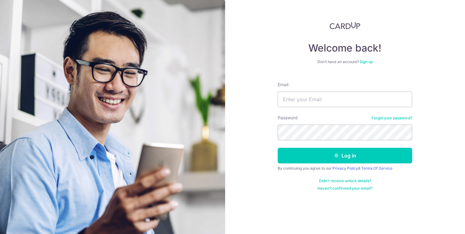 This screenshot has width=465, height=234. What do you see at coordinates (345, 62) in the screenshot?
I see `div: Don’t have an account?` at bounding box center [345, 62].